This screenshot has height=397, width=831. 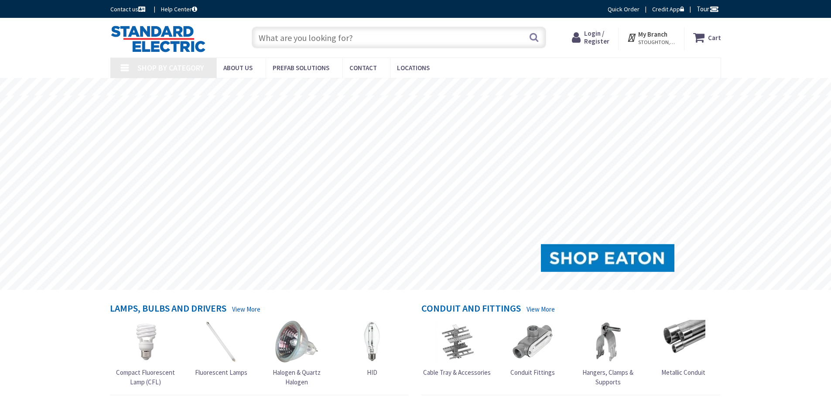 What do you see at coordinates (608, 342) in the screenshot?
I see `img: Hangers, Clamps & Supports` at bounding box center [608, 342].